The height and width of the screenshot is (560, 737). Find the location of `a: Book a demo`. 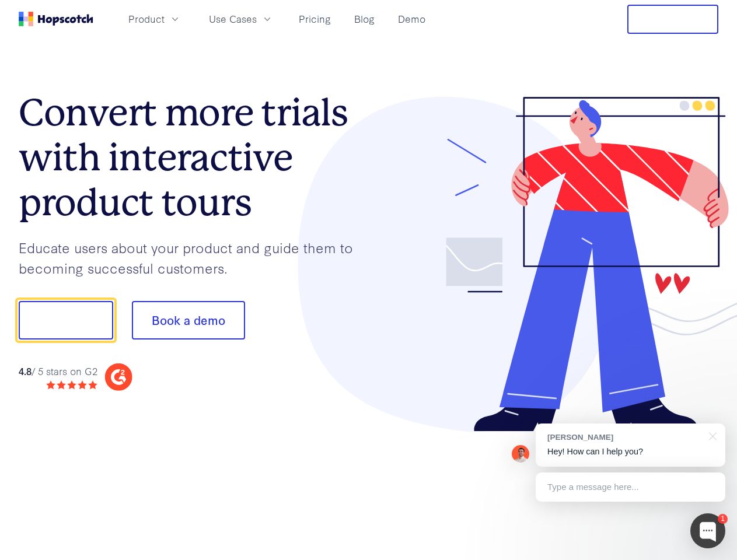

a: Book a demo is located at coordinates (189, 320).